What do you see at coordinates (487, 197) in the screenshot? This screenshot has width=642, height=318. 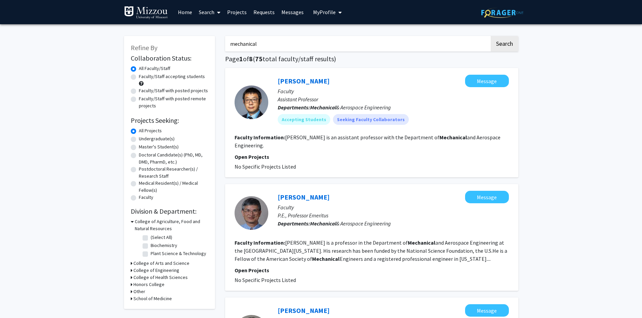 I see `button: Message Yuyi Lin` at bounding box center [487, 197].